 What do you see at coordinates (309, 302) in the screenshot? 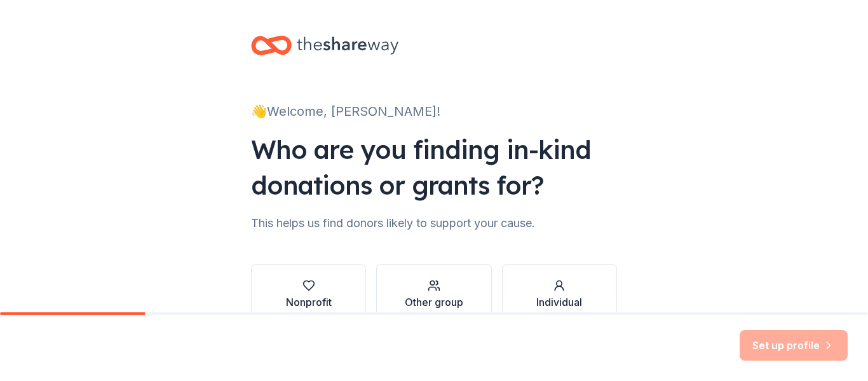
I see `div: Nonprofit` at bounding box center [309, 302].